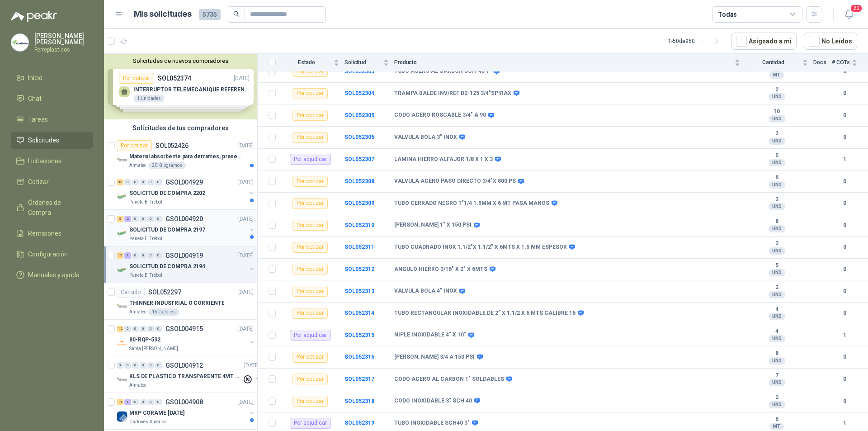 Image resolution: width=868 pixels, height=431 pixels. What do you see at coordinates (120, 219) in the screenshot?
I see `div: 8` at bounding box center [120, 219].